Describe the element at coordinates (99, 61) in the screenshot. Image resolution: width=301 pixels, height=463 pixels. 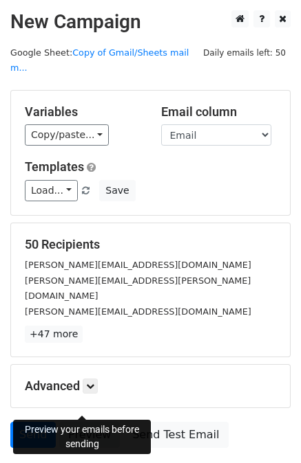
I see `small: Google Sheet:` at that location.